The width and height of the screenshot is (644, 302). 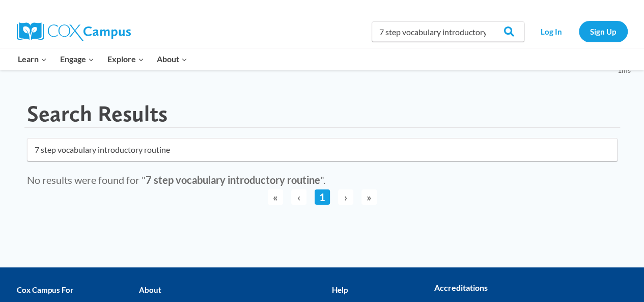 What do you see at coordinates (322, 197) in the screenshot?
I see `a: 1` at bounding box center [322, 197].